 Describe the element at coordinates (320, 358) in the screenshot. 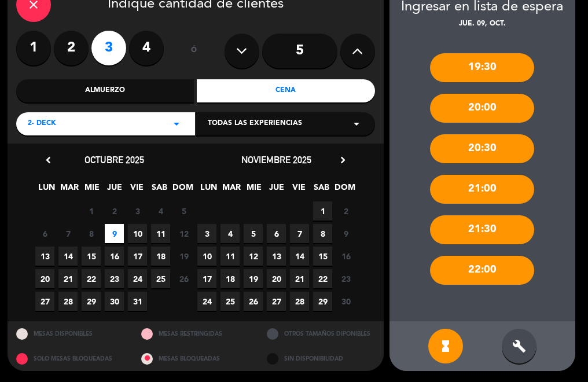

I see `div: SIN DISPONIBILIDAD` at that location.